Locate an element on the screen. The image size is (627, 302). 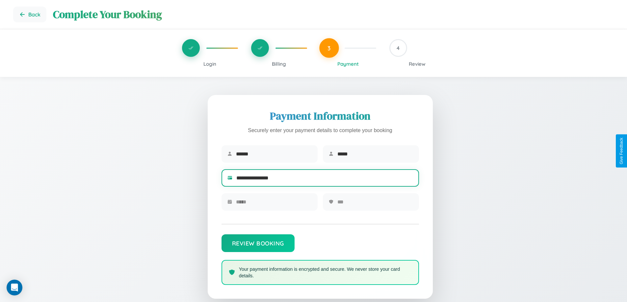
div: Give Feedback is located at coordinates (621, 151).